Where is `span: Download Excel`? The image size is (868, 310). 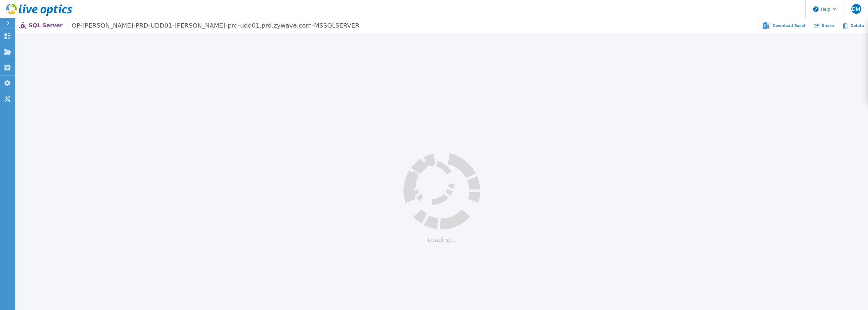
span: Download Excel is located at coordinates (788, 26).